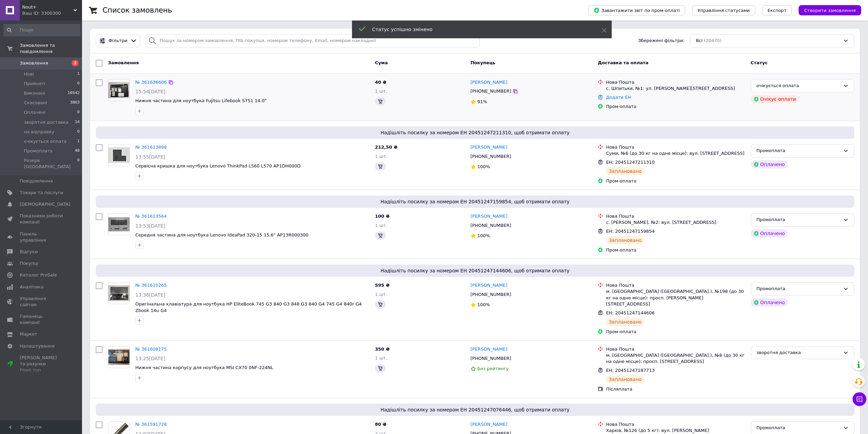 Image resolution: width=868 pixels, height=434 pixels. Describe the element at coordinates (51, 48) in the screenshot. I see `span: Замовлення та повідомлення` at that location.